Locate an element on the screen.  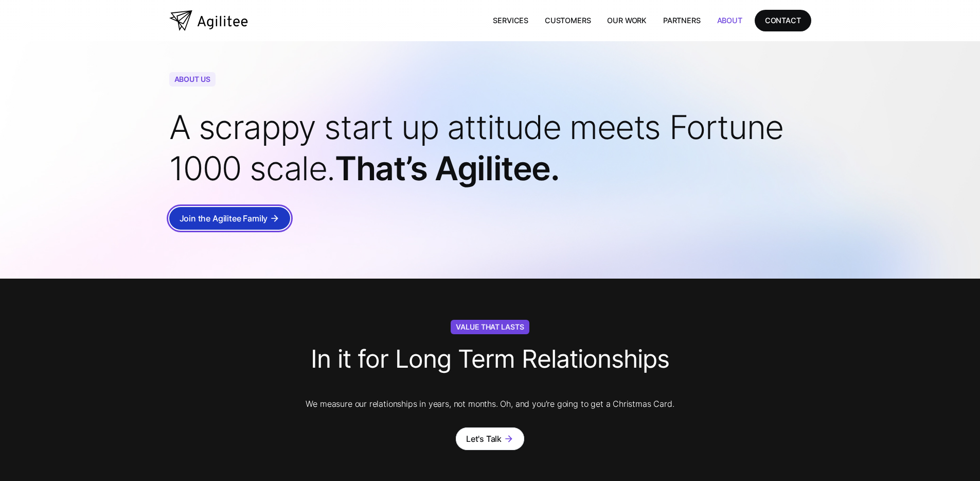
a: Our Work is located at coordinates (627, 20).